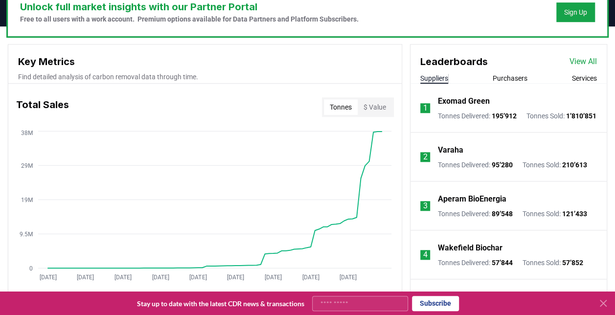  I want to click on a: View All, so click(583, 62).